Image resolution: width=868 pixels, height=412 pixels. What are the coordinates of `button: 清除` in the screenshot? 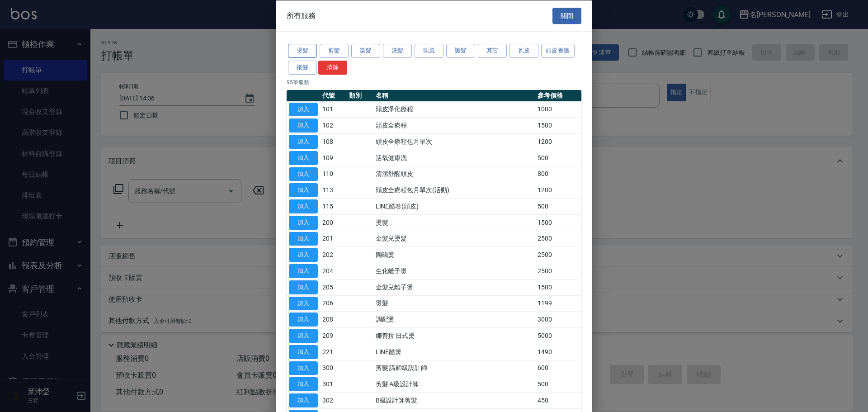 It's located at (333, 67).